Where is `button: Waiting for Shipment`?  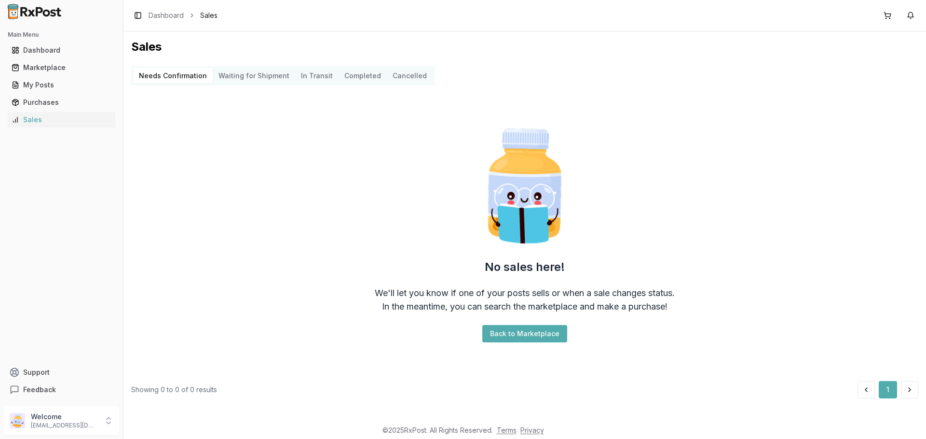 button: Waiting for Shipment is located at coordinates (254, 76).